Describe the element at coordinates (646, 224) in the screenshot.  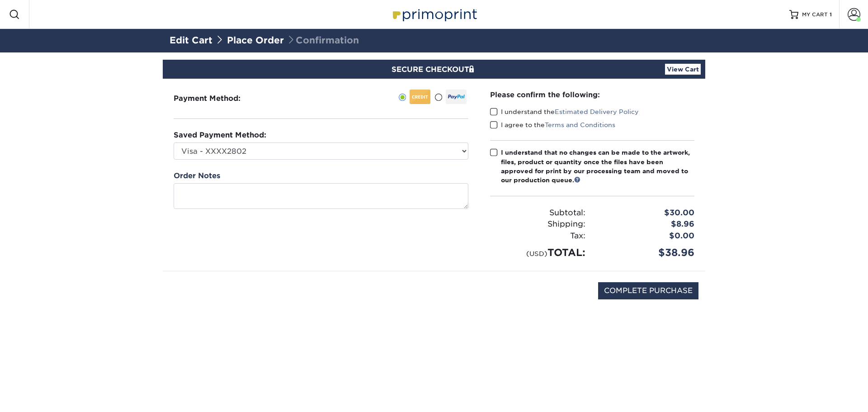
I see `div: $8.96` at that location.